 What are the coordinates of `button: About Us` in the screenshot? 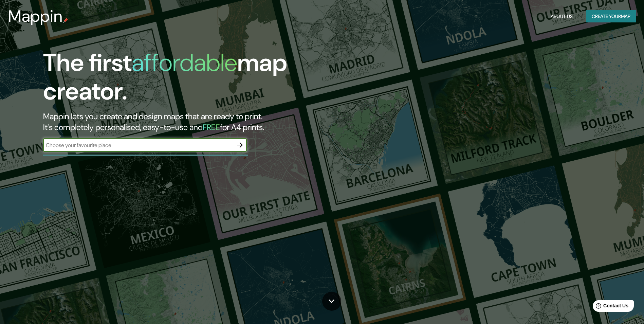 It's located at (561, 16).